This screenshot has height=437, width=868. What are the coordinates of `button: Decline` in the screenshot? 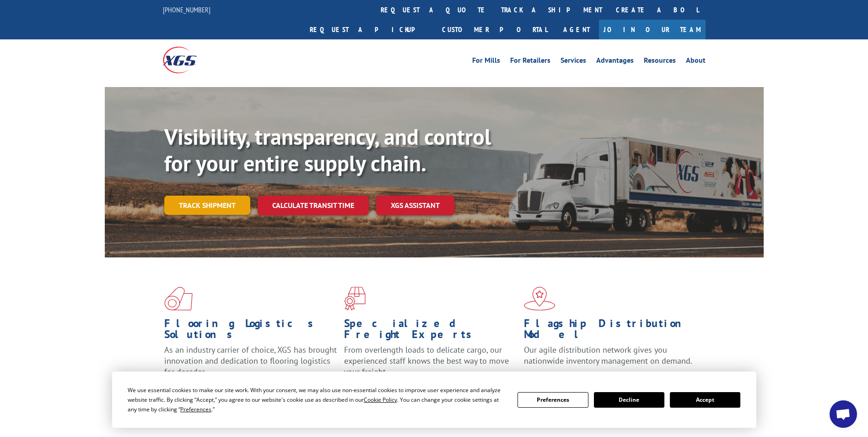 It's located at (629, 400).